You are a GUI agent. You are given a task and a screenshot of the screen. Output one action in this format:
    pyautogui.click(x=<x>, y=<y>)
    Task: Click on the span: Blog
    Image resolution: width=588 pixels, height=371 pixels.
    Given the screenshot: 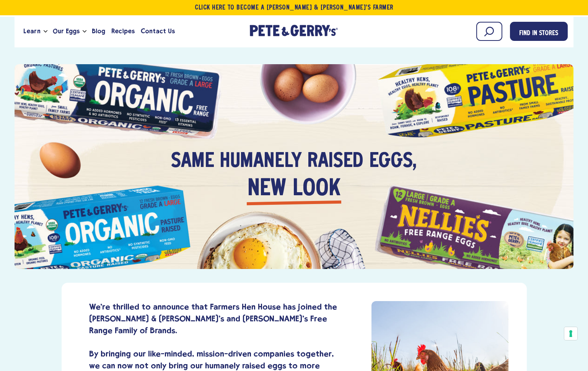 What is the action you would take?
    pyautogui.click(x=98, y=31)
    